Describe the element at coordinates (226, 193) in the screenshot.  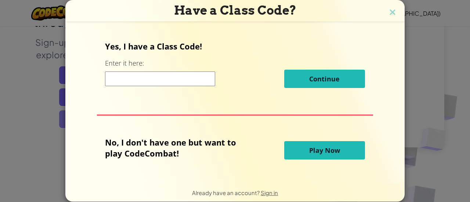
I see `span: Already have an account?` at that location.